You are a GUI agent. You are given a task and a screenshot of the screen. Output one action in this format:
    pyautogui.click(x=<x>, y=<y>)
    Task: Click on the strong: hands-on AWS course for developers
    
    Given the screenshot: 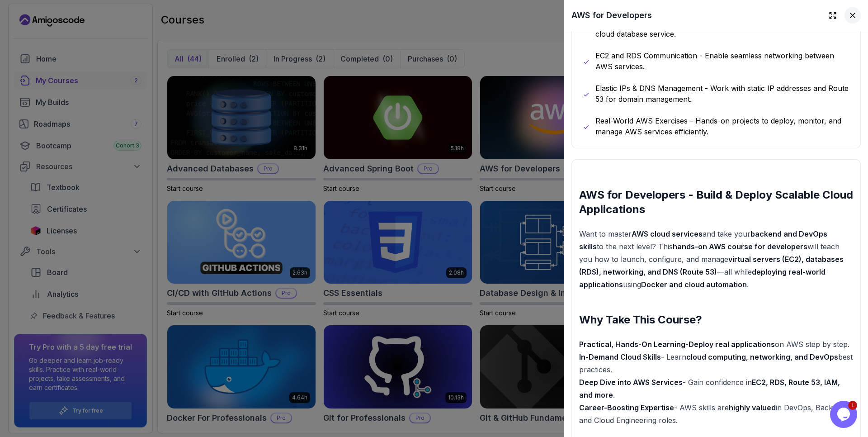 What is the action you would take?
    pyautogui.click(x=740, y=246)
    